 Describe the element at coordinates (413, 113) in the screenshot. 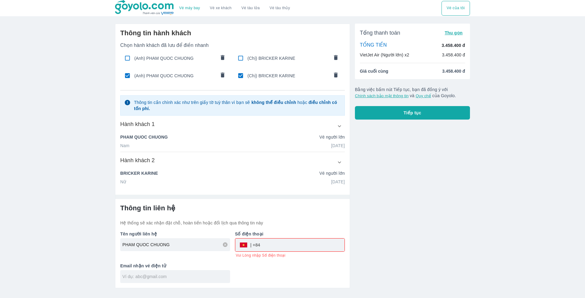

I see `button: Tiếp tục` at that location.